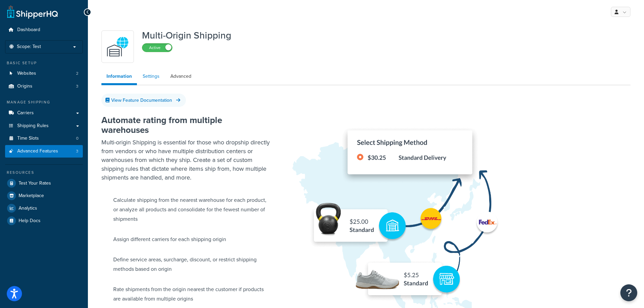 The height and width of the screenshot is (308, 644). Describe the element at coordinates (44, 221) in the screenshot. I see `li: Help Docs` at that location.